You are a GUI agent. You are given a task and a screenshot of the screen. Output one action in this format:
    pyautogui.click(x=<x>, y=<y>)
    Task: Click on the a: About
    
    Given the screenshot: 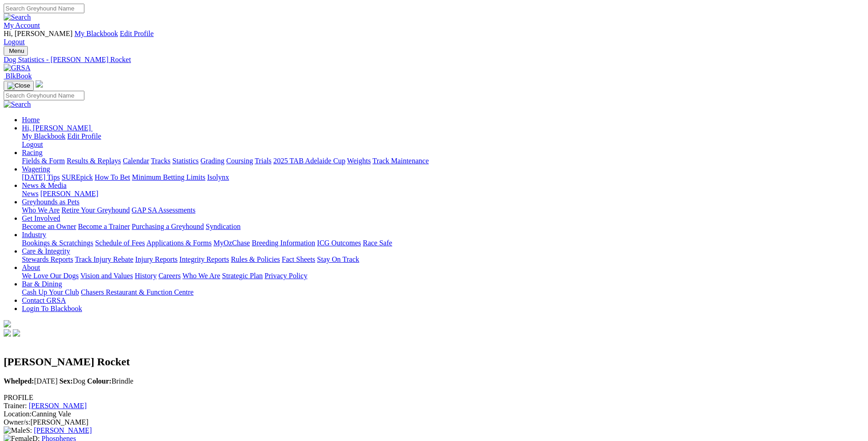 What is the action you would take?
    pyautogui.click(x=31, y=267)
    